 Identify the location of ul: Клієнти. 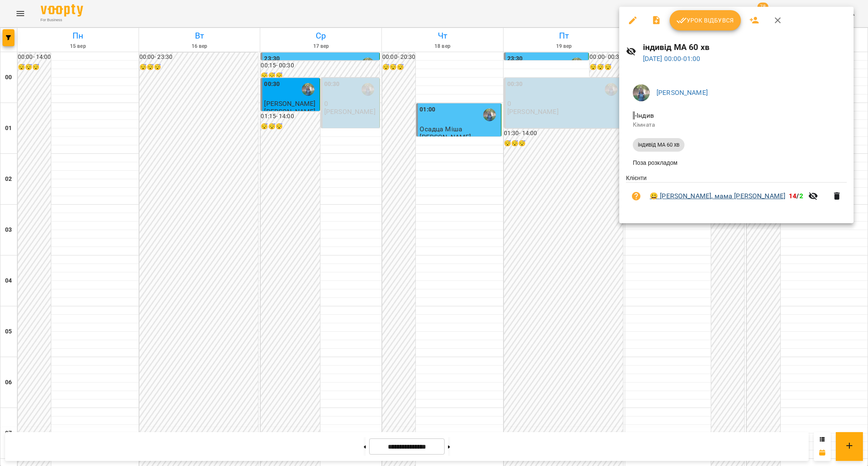
(736, 194).